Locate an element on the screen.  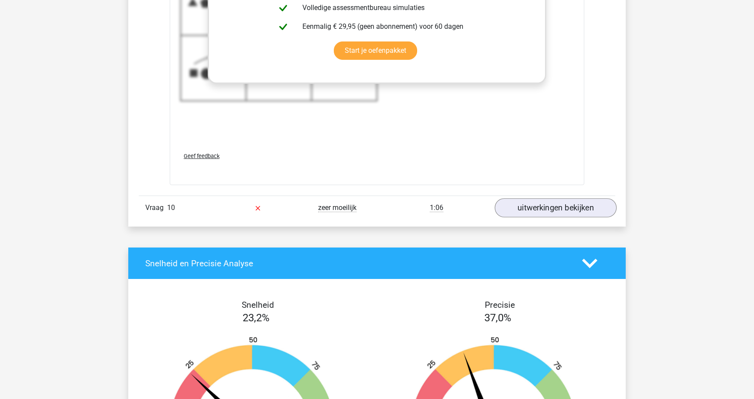
span: Vraag is located at coordinates (156, 208).